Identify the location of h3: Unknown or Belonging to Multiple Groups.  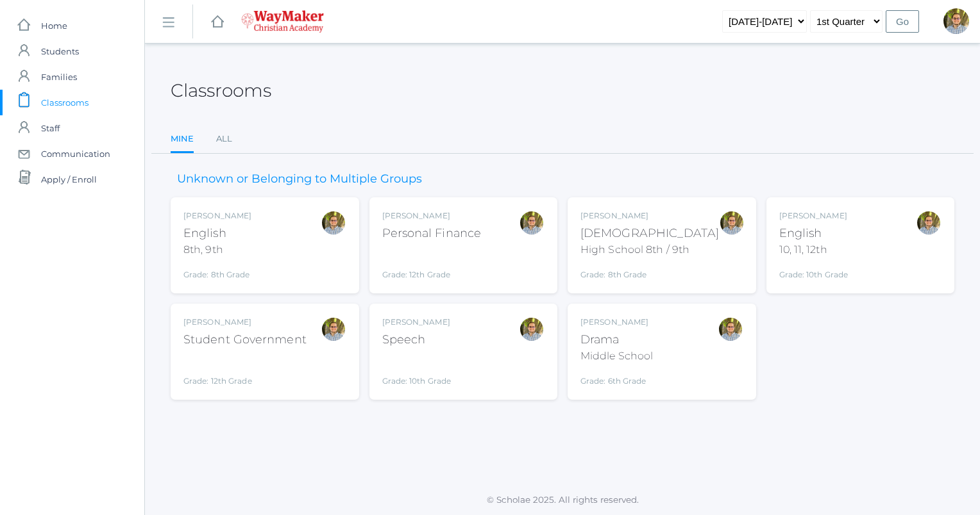
(300, 179).